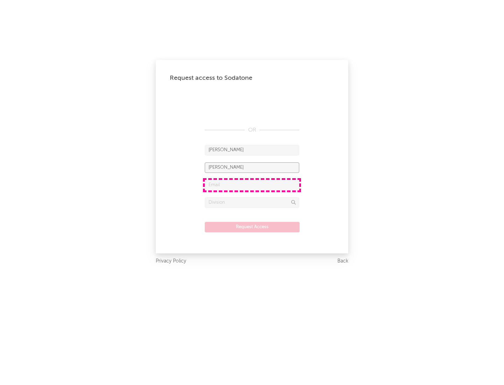  Describe the element at coordinates (252, 227) in the screenshot. I see `button: Request Access` at that location.